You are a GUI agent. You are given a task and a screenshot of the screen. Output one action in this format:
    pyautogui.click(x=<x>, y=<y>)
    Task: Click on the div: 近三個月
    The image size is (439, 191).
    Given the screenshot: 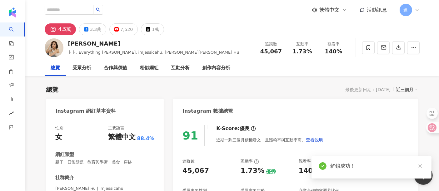 What is the action you would take?
    pyautogui.click(x=407, y=90)
    